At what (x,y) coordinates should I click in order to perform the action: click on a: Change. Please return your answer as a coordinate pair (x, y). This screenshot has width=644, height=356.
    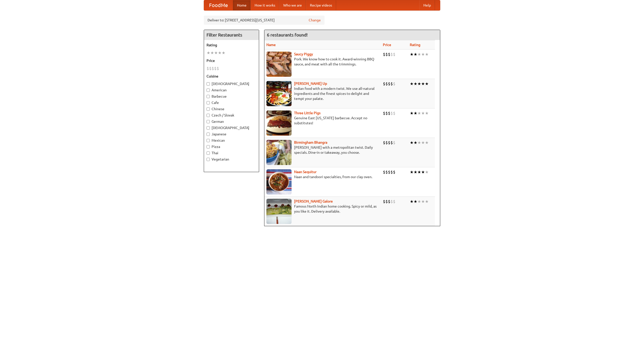
    Looking at the image, I should click on (315, 20).